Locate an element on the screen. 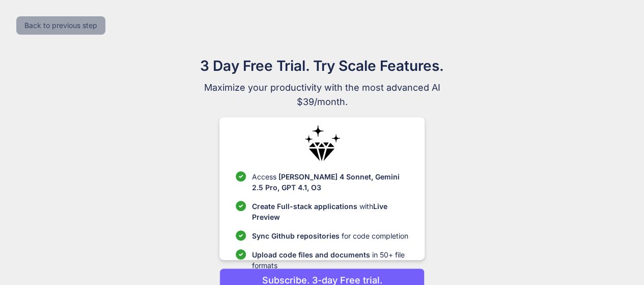 The height and width of the screenshot is (285, 644). h1: 3 Day Free Trial. Try Scale Features. is located at coordinates (323, 66).